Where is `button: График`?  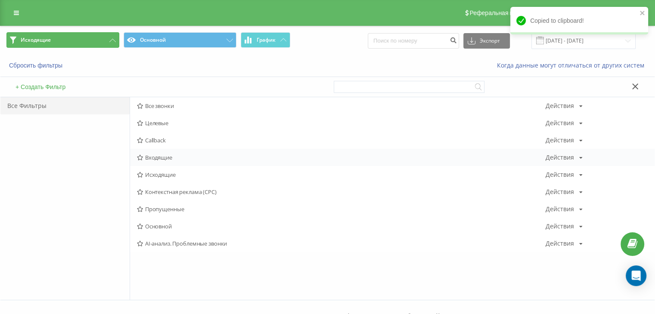
button: График is located at coordinates (265, 40).